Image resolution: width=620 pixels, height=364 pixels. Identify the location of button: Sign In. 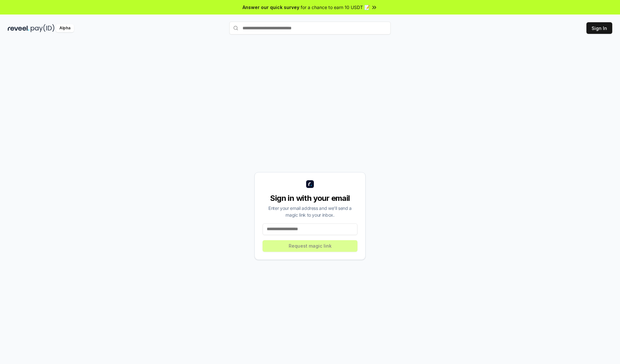
(599, 28).